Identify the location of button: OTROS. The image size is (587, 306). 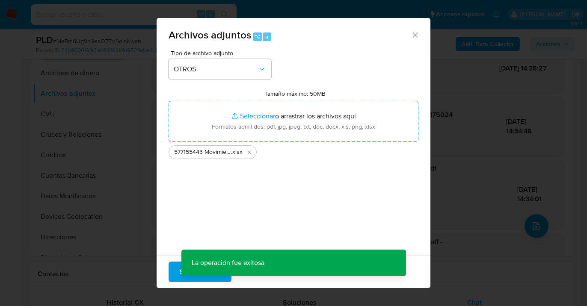
(220, 69).